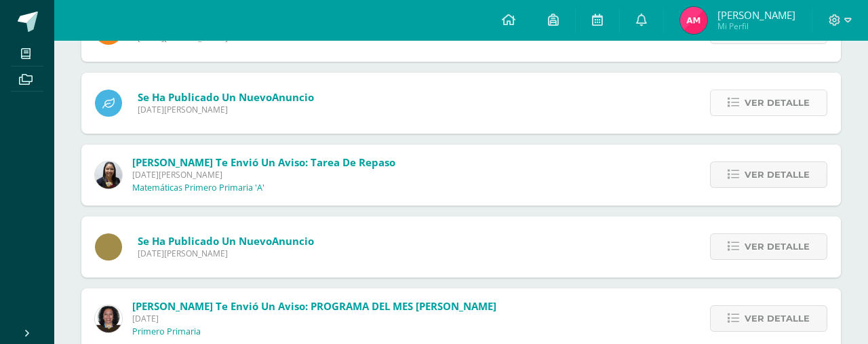 The width and height of the screenshot is (868, 344). Describe the element at coordinates (166, 331) in the screenshot. I see `p: Primero Primaria` at that location.